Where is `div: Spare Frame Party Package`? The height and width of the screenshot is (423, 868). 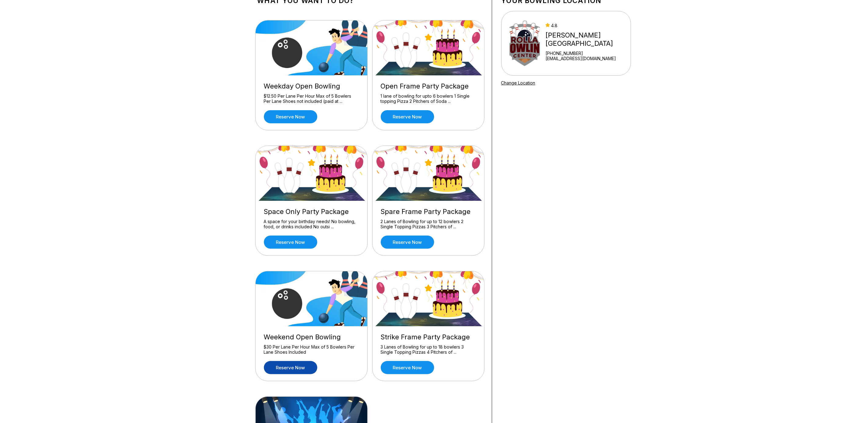
div: Spare Frame Party Package is located at coordinates (429, 212).